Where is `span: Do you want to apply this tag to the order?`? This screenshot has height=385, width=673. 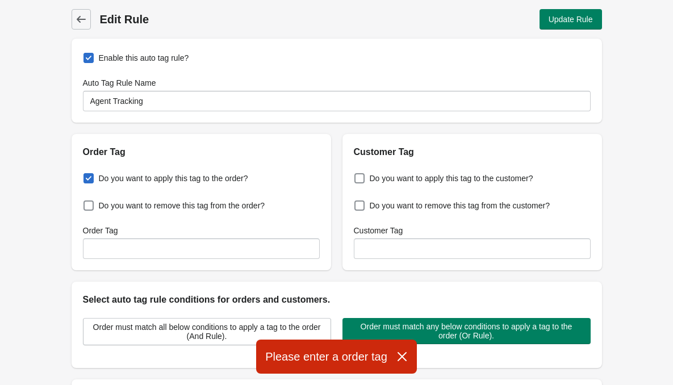 span: Do you want to apply this tag to the order? is located at coordinates (173, 178).